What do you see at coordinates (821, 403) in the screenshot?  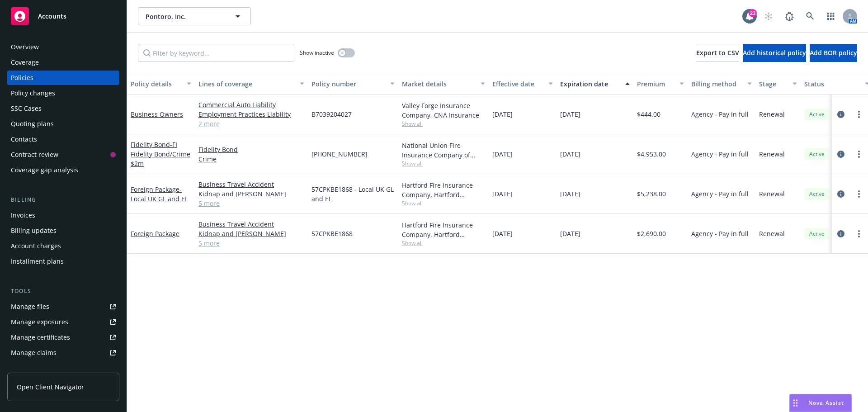 I see `button: Nova Assist` at bounding box center [821, 403].